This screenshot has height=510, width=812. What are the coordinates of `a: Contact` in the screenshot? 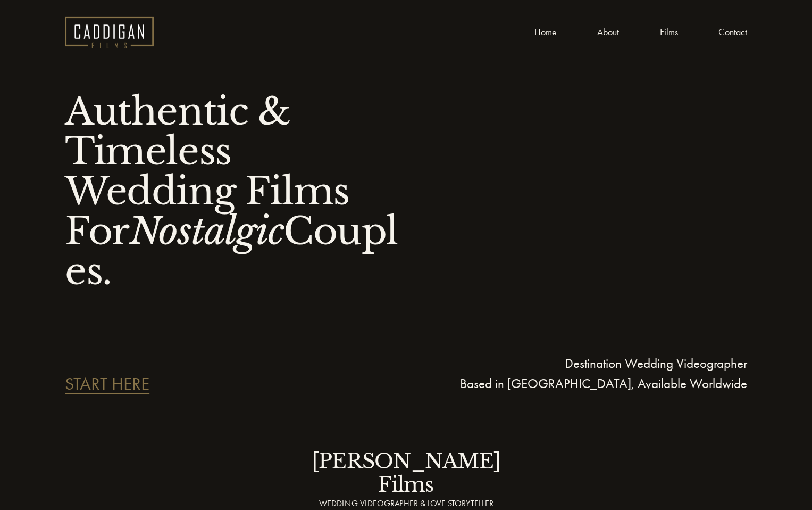 It's located at (733, 32).